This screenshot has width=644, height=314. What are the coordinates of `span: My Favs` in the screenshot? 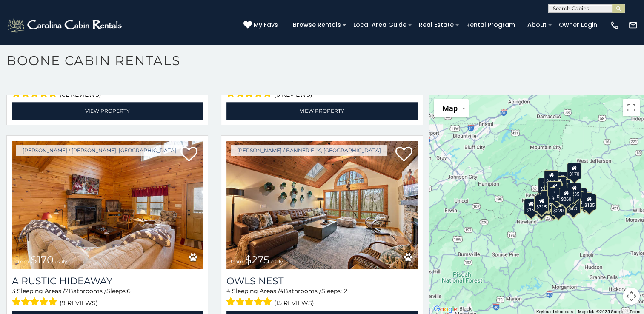 It's located at (266, 25).